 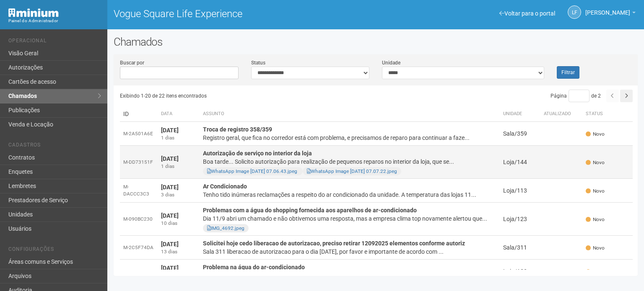 I want to click on div: Exibindo 1-20 de 22 itens encontrados, so click(x=249, y=96).